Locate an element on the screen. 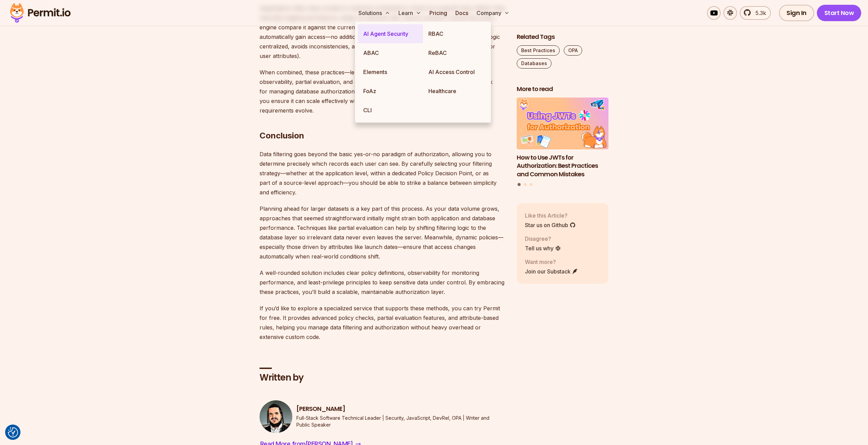 The width and height of the screenshot is (868, 445). a: AI Access Control is located at coordinates (455, 72).